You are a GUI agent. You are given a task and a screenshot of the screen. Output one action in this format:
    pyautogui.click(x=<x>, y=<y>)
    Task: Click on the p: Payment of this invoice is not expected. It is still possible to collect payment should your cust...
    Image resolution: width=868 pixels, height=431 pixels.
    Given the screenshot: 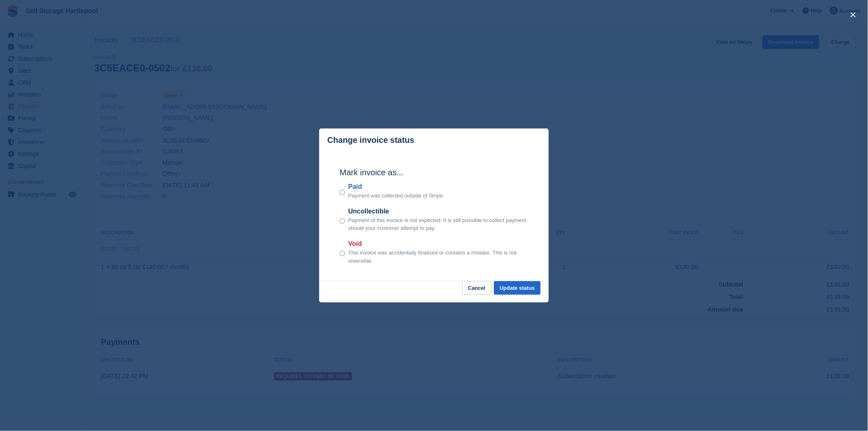 What is the action you would take?
    pyautogui.click(x=438, y=224)
    